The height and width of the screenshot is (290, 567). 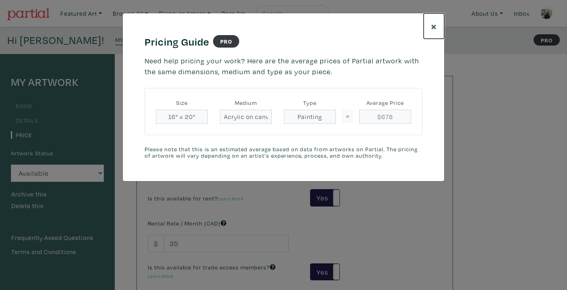 What do you see at coordinates (284, 66) in the screenshot?
I see `p: Need help pricing your work? Here are the average prices of Partial artwork with the same dimensi...` at bounding box center [284, 66].